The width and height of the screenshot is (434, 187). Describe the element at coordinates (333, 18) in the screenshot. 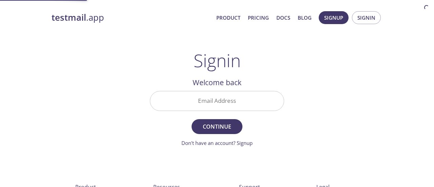

I see `button: Signup` at that location.